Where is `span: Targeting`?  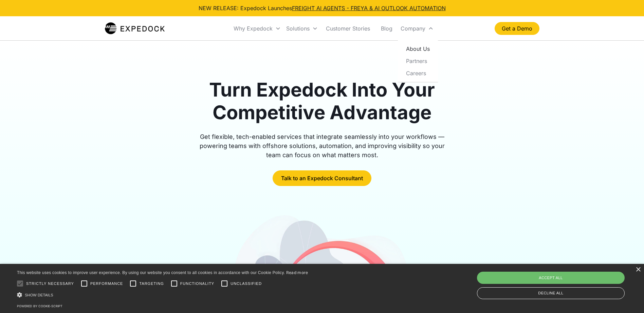 span: Targeting is located at coordinates (151, 284).